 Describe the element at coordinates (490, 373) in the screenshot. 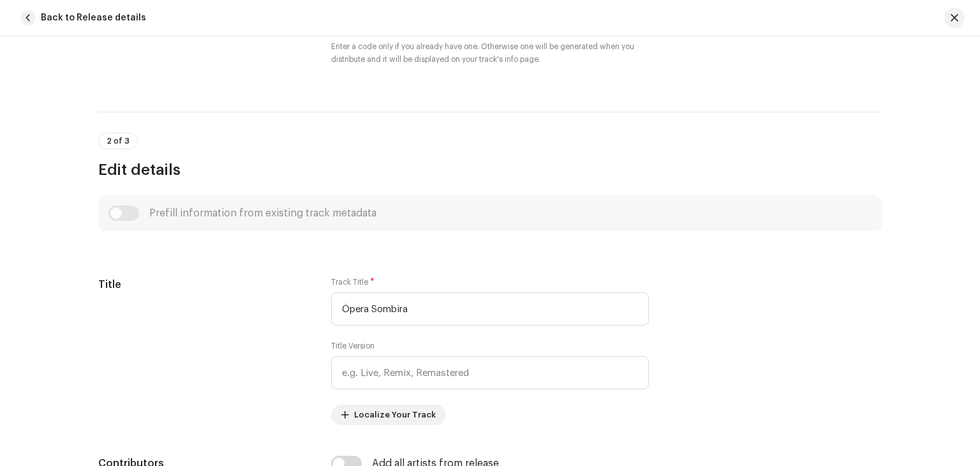

I see `input: e.g. Live, Remix, Remastered` at that location.